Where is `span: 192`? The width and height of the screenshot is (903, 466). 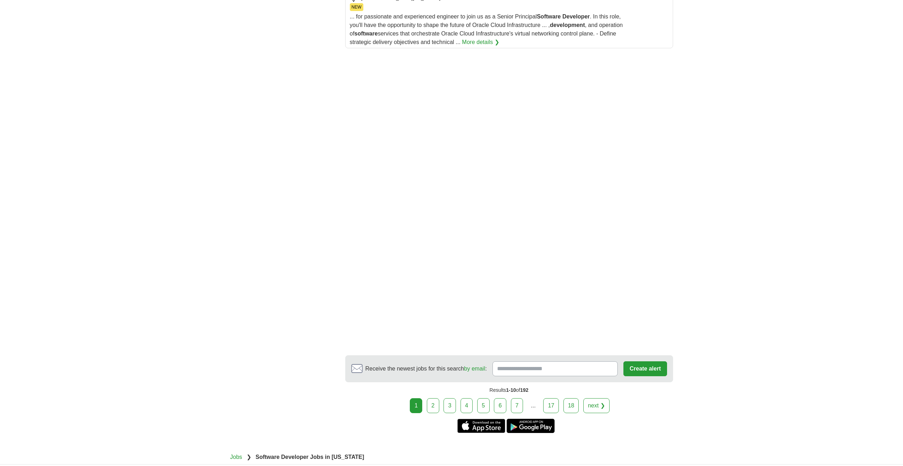
span: 192 is located at coordinates (524, 390).